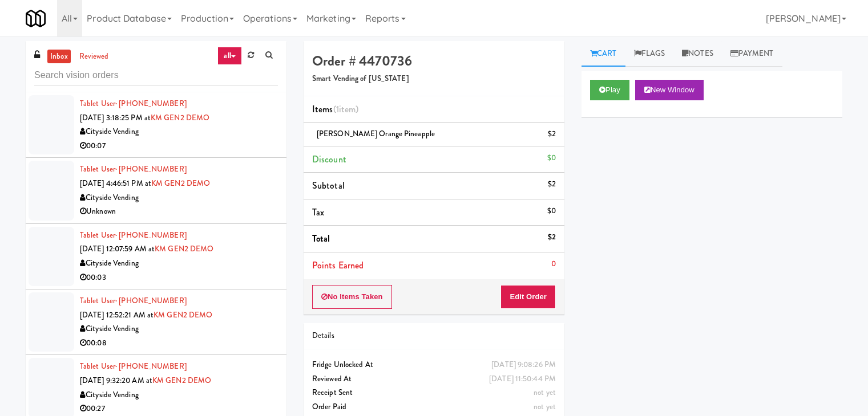 The image size is (868, 416). I want to click on a: Cart, so click(603, 54).